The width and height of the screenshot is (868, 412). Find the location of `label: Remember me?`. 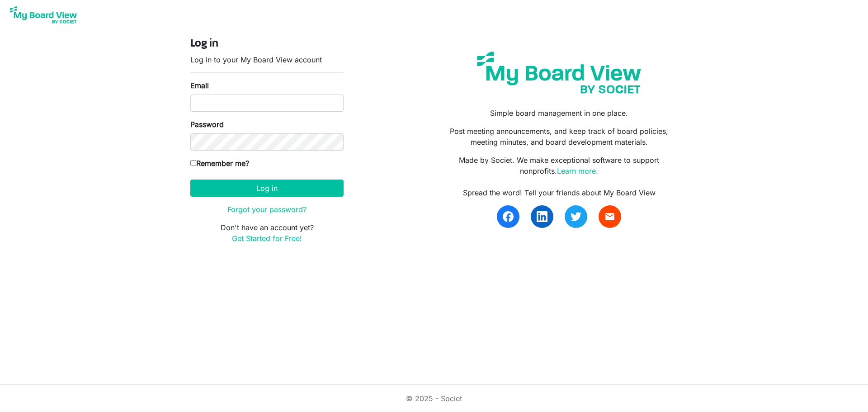

label: Remember me? is located at coordinates (220, 163).